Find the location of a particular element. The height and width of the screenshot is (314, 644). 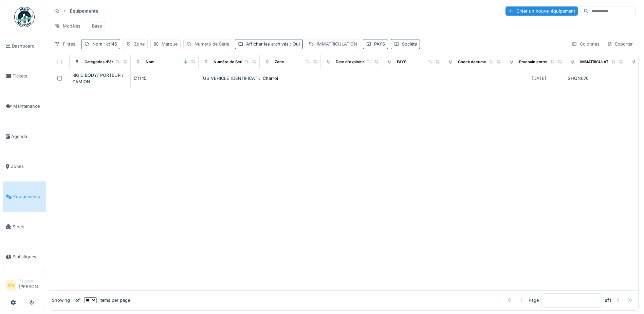

span: Maintenance is located at coordinates (28, 106).